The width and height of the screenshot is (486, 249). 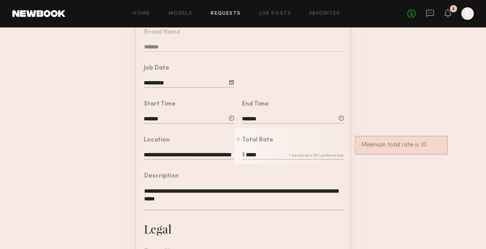 What do you see at coordinates (468, 14) in the screenshot?
I see `a: E` at bounding box center [468, 14].